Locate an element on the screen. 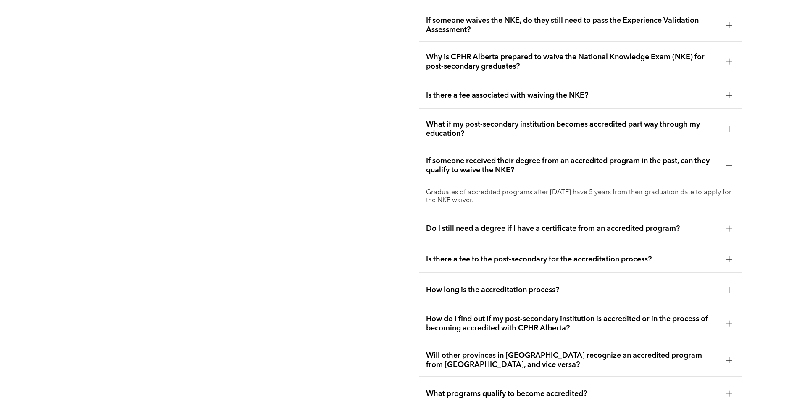  span: Do I still need a degree if I have a certificate from an accredited program? is located at coordinates (573, 229).